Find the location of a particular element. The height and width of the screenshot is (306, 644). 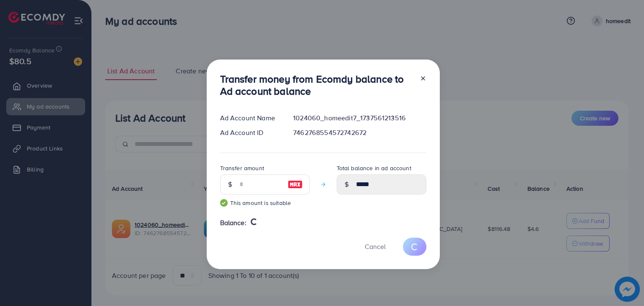

label: Transfer amount is located at coordinates (242, 168).